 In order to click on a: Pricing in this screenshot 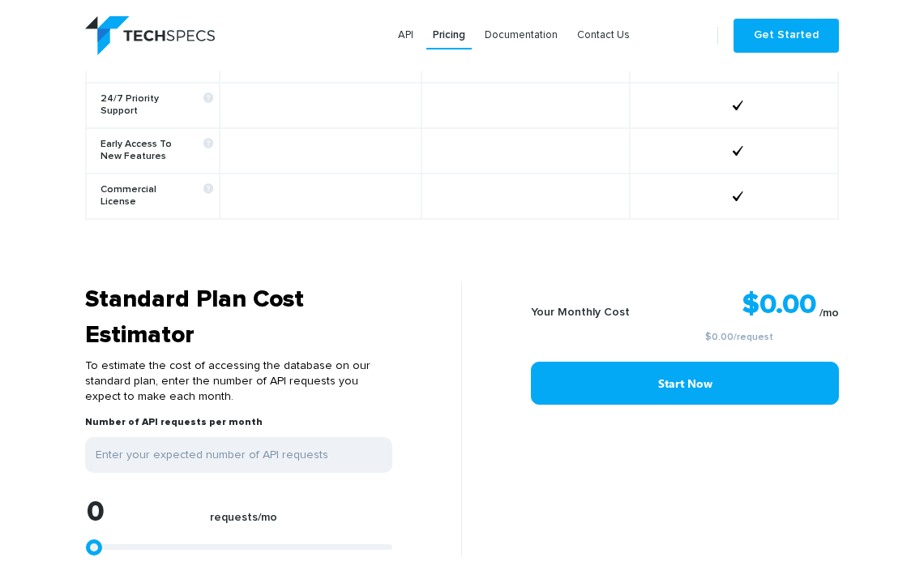, I will do `click(449, 35)`.